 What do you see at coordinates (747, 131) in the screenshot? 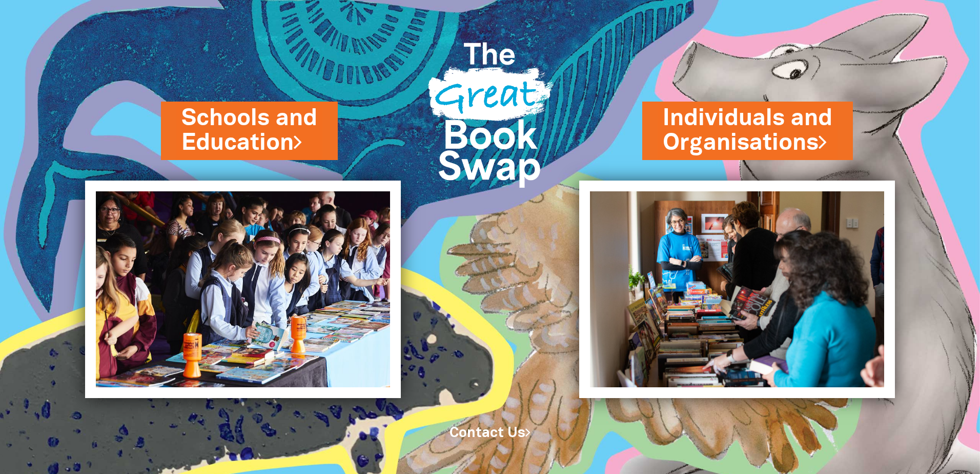
I see `a: Individuals andOrganisations` at bounding box center [747, 131].